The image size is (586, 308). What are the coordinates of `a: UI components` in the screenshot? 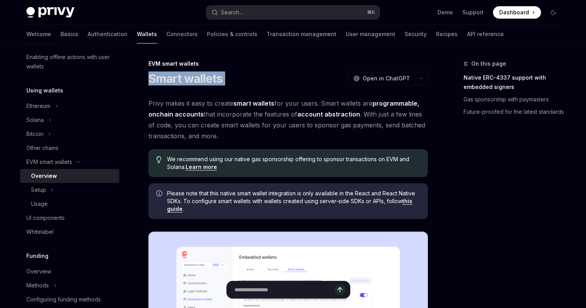 It's located at (70, 218).